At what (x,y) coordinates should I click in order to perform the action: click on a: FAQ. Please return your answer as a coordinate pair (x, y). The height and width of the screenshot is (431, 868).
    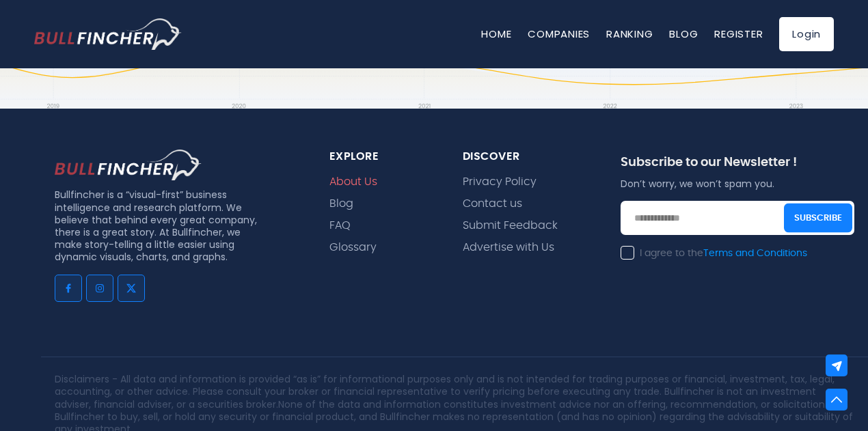
    Looking at the image, I should click on (340, 225).